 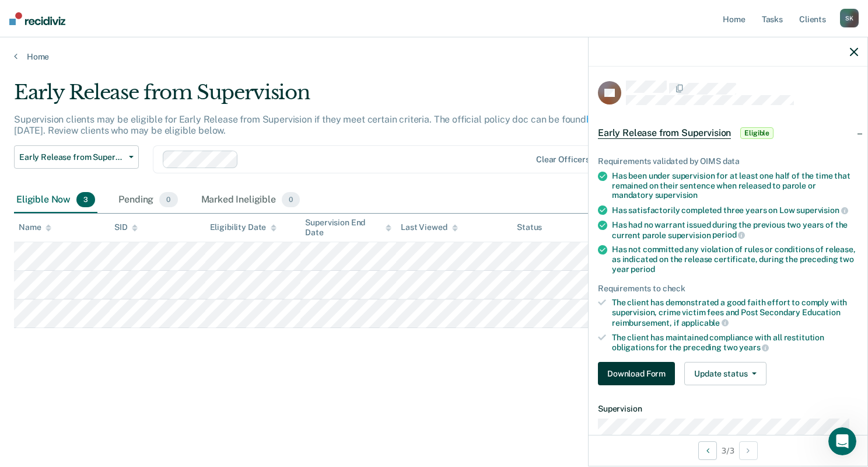 I want to click on button: Update status, so click(x=725, y=374).